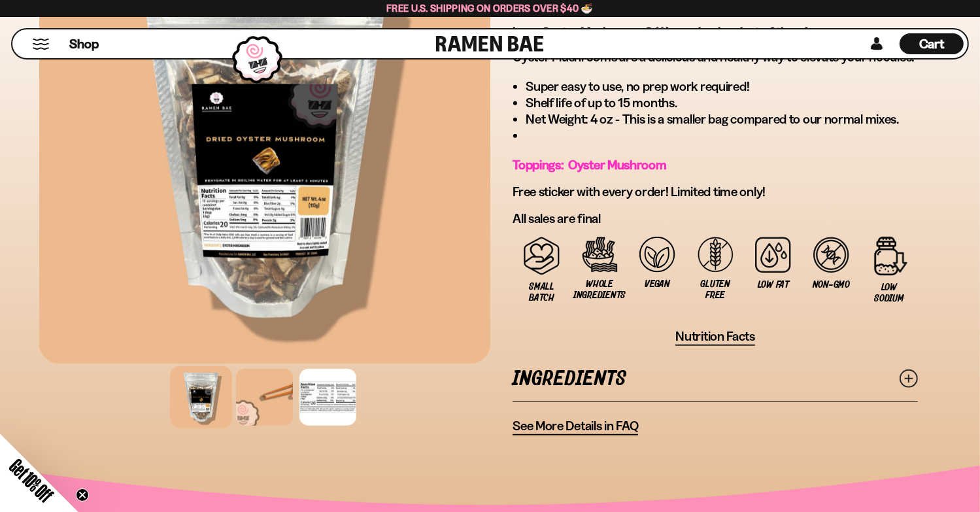 The image size is (980, 512). Describe the element at coordinates (600, 290) in the screenshot. I see `span: Whole Ingredients` at that location.